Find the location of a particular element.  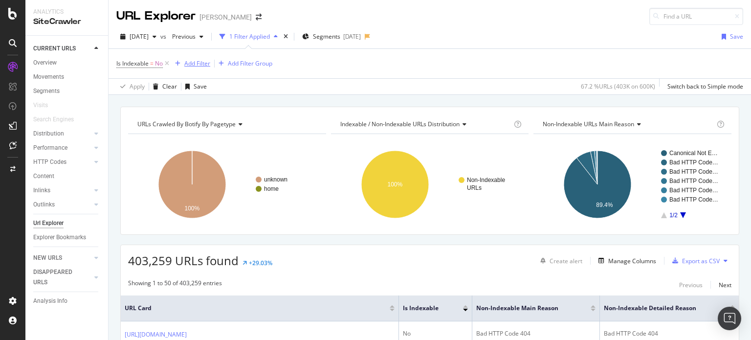

span: URL Card is located at coordinates (256, 308).